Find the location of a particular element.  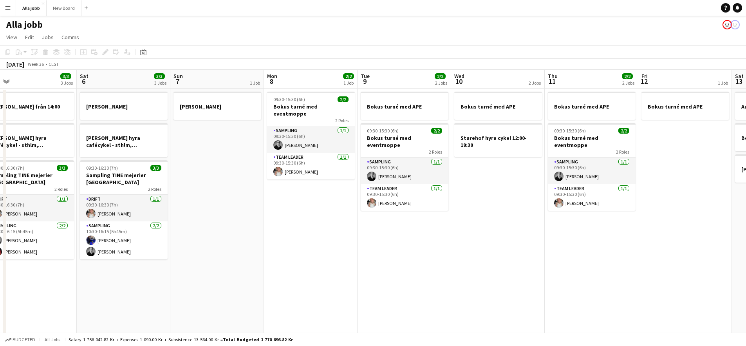

app-user-avatar: August Löfgren is located at coordinates (727, 25).